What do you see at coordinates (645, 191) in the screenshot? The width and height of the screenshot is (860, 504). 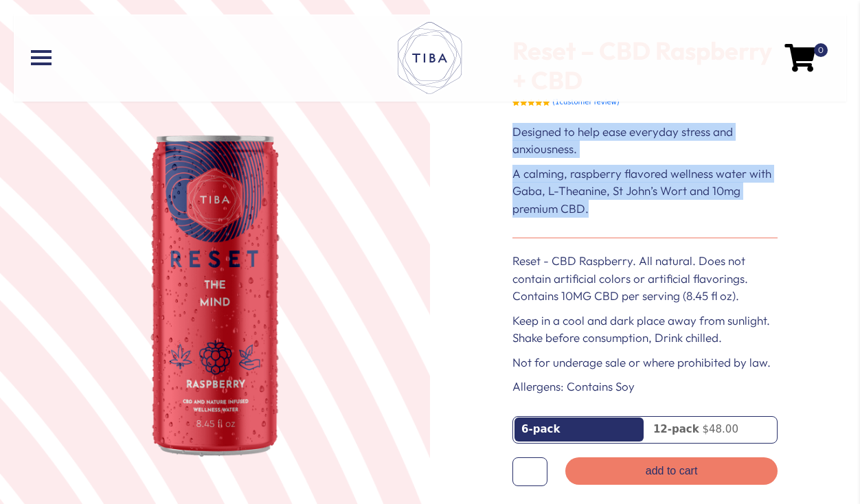 I see `p: A calming, raspberry flavored wellness water with Gaba, L-Theanine, St John’s Wort and 10mg premi...` at bounding box center [645, 191].